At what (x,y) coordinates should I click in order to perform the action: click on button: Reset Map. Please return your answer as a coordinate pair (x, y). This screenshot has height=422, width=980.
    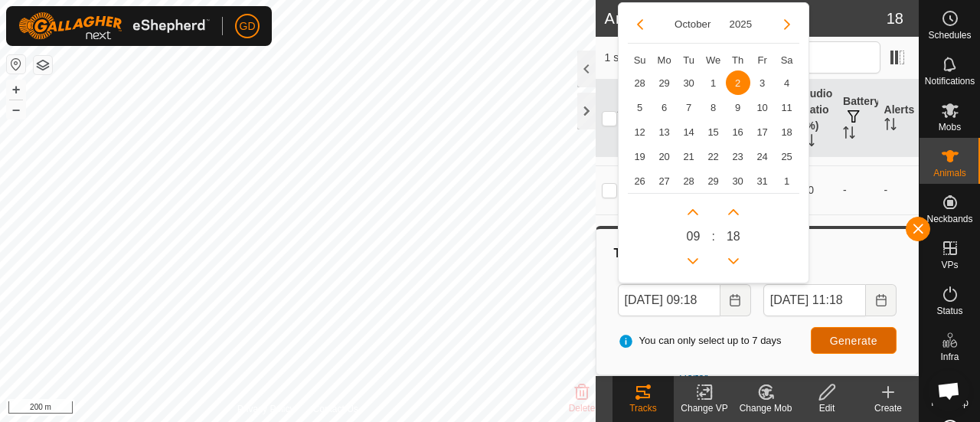
    Looking at the image, I should click on (16, 64).